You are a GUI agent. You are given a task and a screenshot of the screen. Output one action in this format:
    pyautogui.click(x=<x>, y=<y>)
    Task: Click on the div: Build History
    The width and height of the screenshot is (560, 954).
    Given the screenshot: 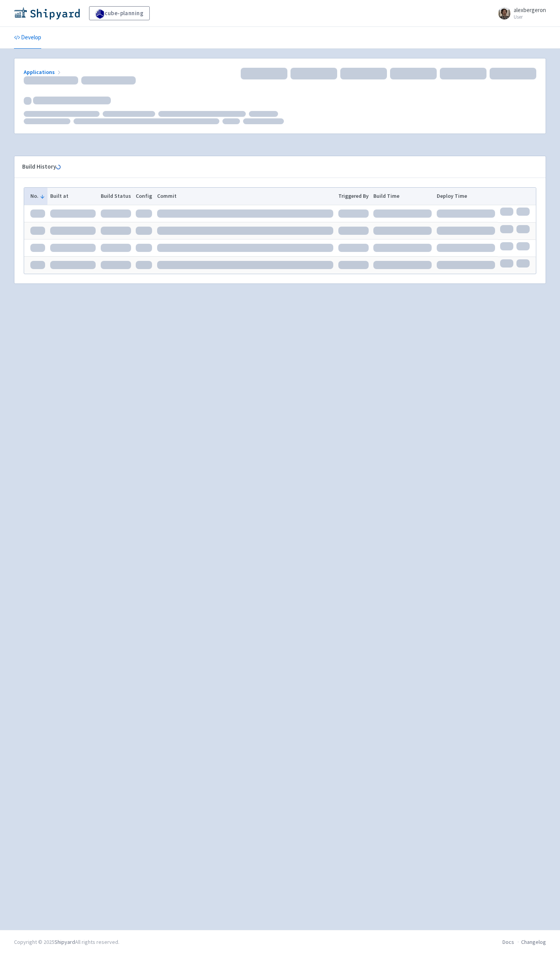 What is the action you would take?
    pyautogui.click(x=274, y=167)
    